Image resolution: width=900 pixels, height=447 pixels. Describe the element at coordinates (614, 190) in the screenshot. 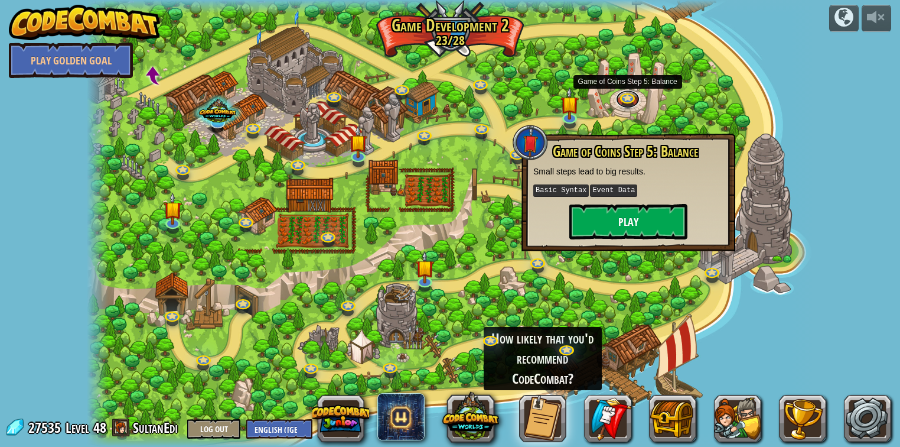

I see `kbd: Event Data` at that location.